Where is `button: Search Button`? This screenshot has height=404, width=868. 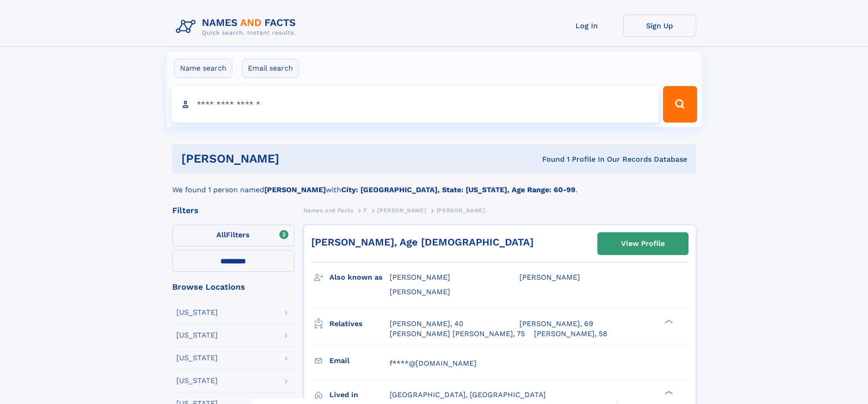 button: Search Button is located at coordinates (680, 104).